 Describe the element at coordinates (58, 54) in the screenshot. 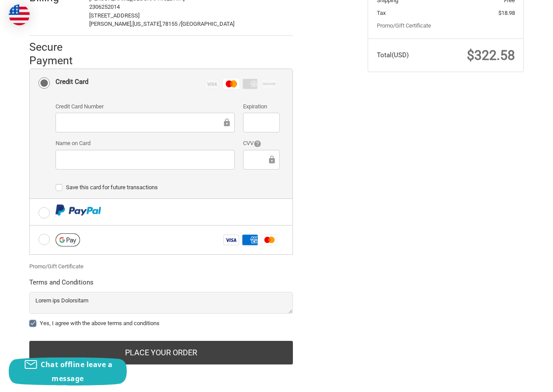

I see `h2: Secure Payment` at that location.